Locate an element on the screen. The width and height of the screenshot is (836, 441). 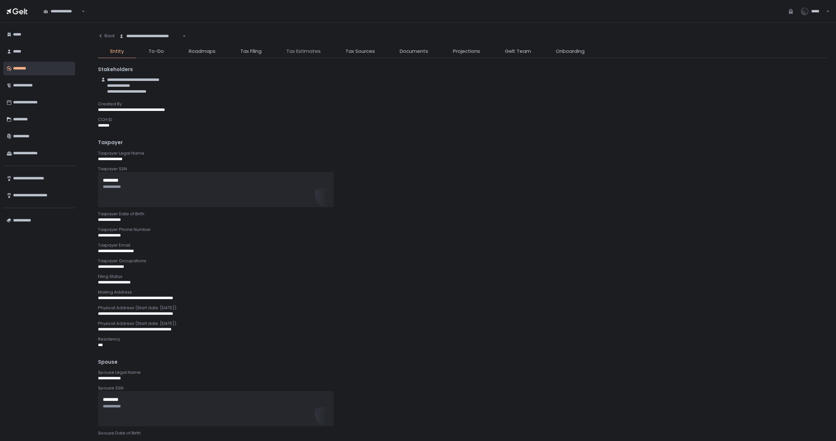
div: Taxpayer Email is located at coordinates (462, 245).